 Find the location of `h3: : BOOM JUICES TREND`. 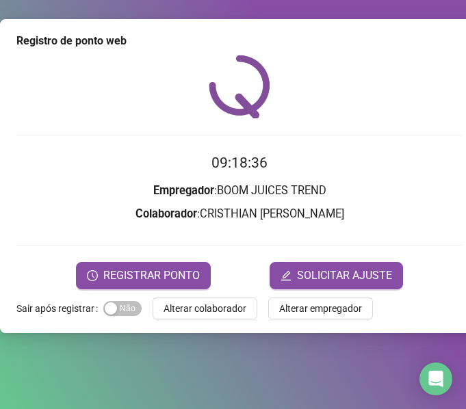

h3: : BOOM JUICES TREND is located at coordinates (240, 191).